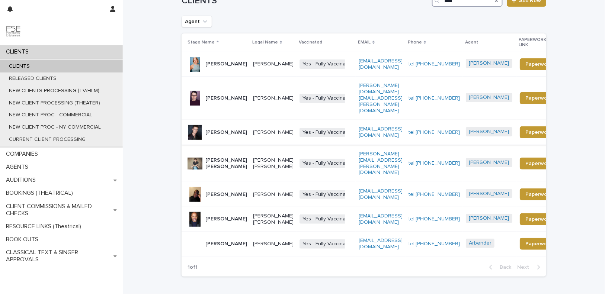  Describe the element at coordinates (480, 243) in the screenshot. I see `a: Arbender` at that location.